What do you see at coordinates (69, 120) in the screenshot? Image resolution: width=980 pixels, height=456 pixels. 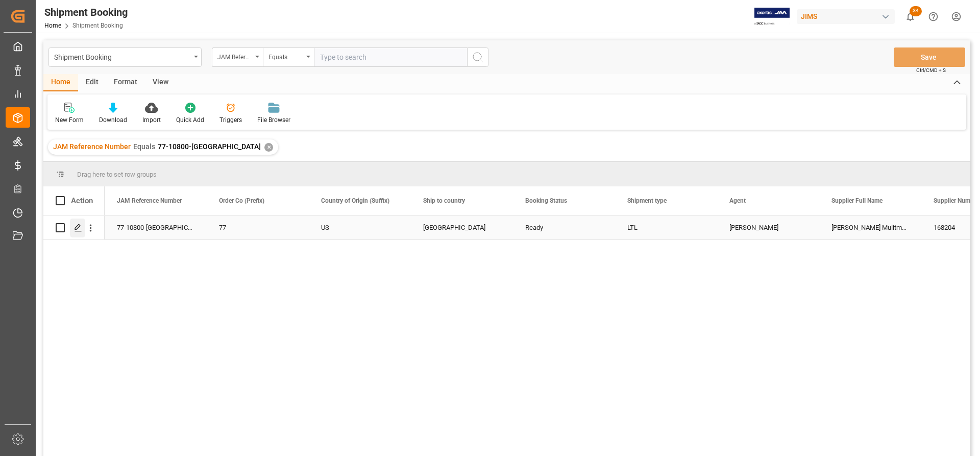 I see `div: New Form` at bounding box center [69, 120].